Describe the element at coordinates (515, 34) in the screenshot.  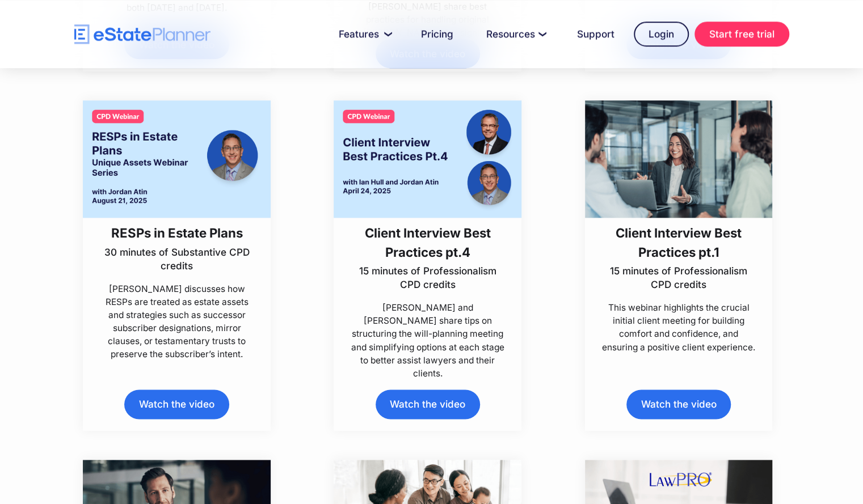
I see `a: Resources` at that location.